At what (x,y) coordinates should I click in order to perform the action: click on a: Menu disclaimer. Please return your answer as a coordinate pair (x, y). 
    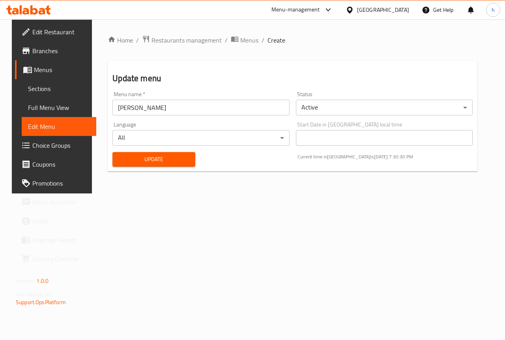
    Looking at the image, I should click on (56, 202).